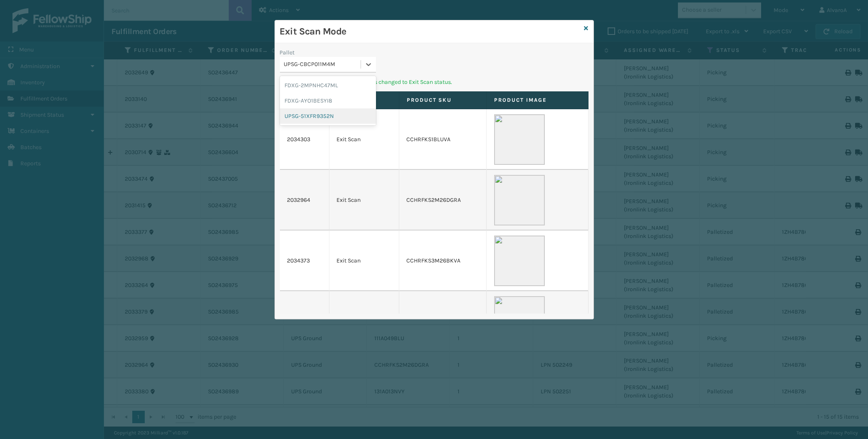  Describe the element at coordinates (443, 100) in the screenshot. I see `label: Product SKU` at that location.